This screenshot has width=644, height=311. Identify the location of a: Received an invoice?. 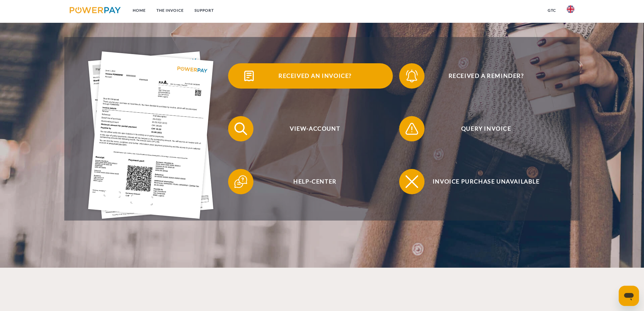
(311, 76).